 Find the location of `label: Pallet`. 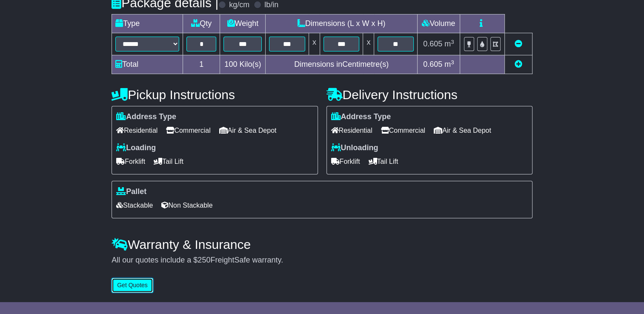

label: Pallet is located at coordinates (131, 192).